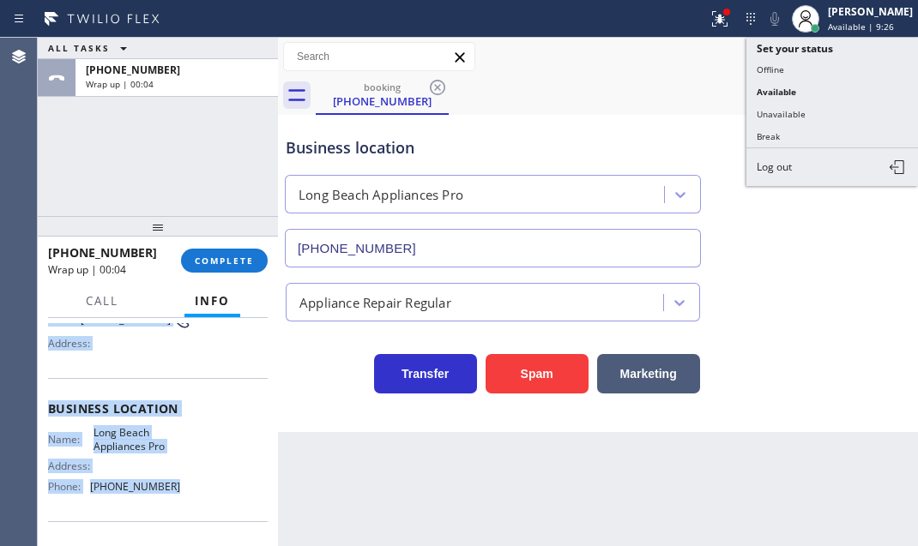  Describe the element at coordinates (79, 48) in the screenshot. I see `span: ALL TASKS` at that location.